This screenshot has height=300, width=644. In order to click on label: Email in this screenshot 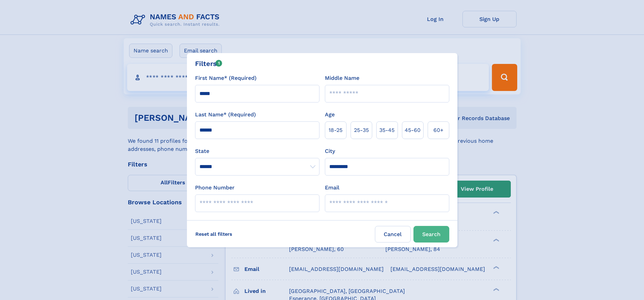, I will do `click(332, 187)`.